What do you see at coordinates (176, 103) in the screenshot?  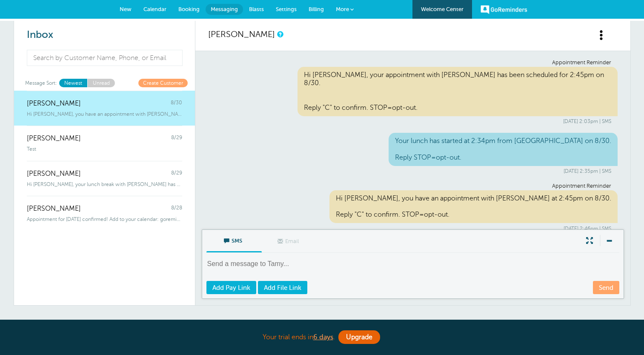 I see `span: 8/30` at bounding box center [176, 103].